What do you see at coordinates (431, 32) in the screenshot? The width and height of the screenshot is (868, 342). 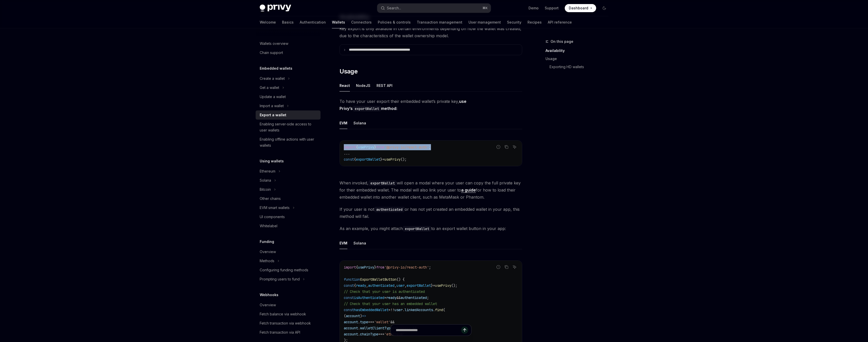 I see `span: Key export is only available in certain environments depending on how the wallet was created, due...` at bounding box center [431, 32].